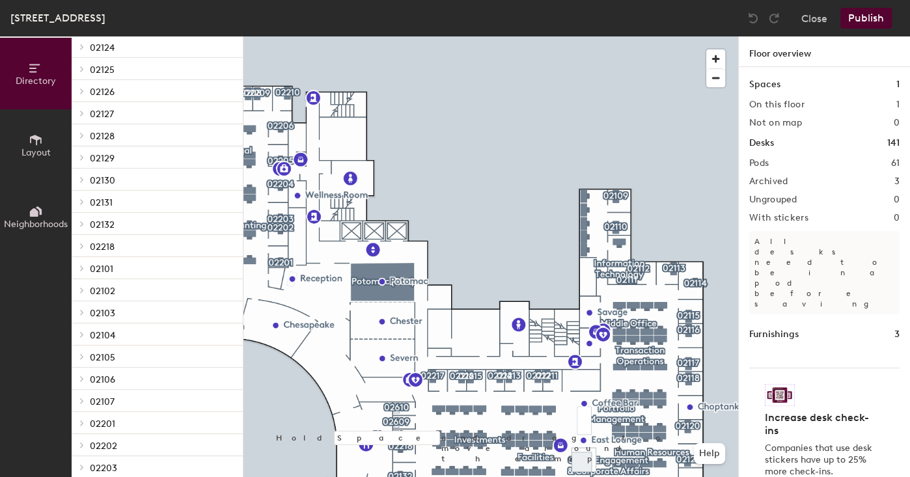 The width and height of the screenshot is (910, 477). I want to click on button: Publish, so click(866, 18).